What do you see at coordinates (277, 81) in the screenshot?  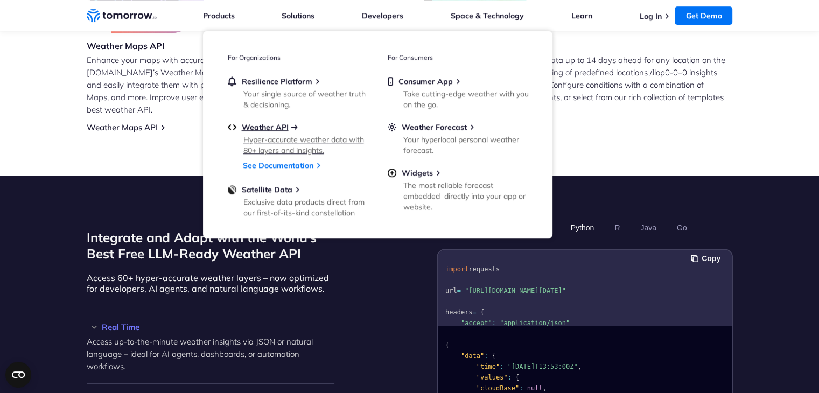 I see `span: Resilience Platform` at bounding box center [277, 81].